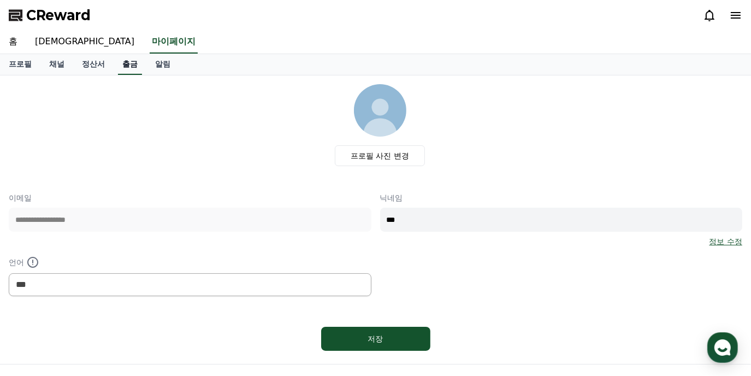 This screenshot has height=376, width=751. What do you see at coordinates (50, 15) in the screenshot?
I see `a: CReward` at bounding box center [50, 15].